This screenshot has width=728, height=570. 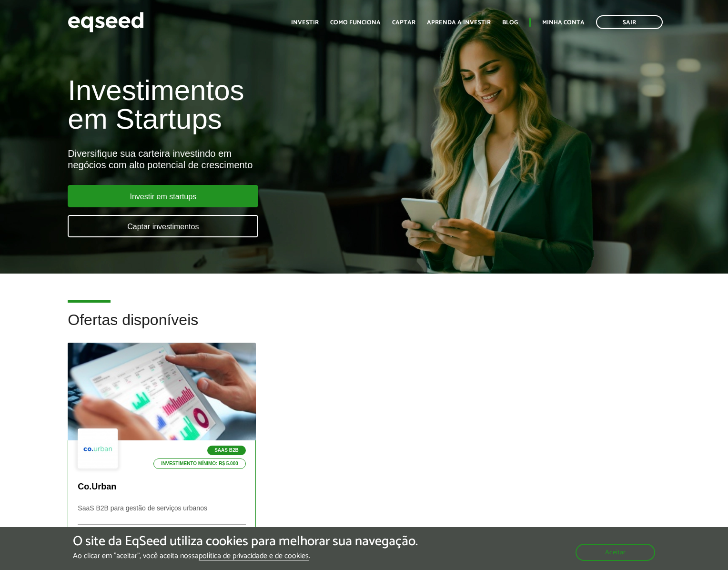 I want to click on button: Aceitar, so click(x=615, y=552).